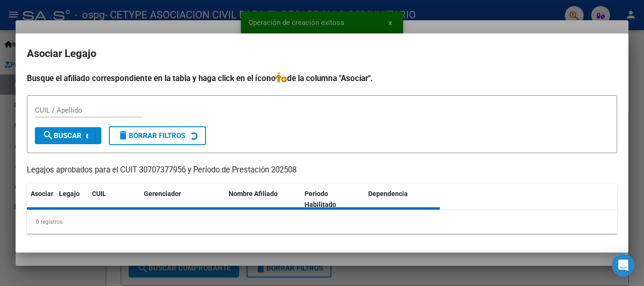 The width and height of the screenshot is (644, 286). I want to click on h2: Asociar Legajo, so click(322, 54).